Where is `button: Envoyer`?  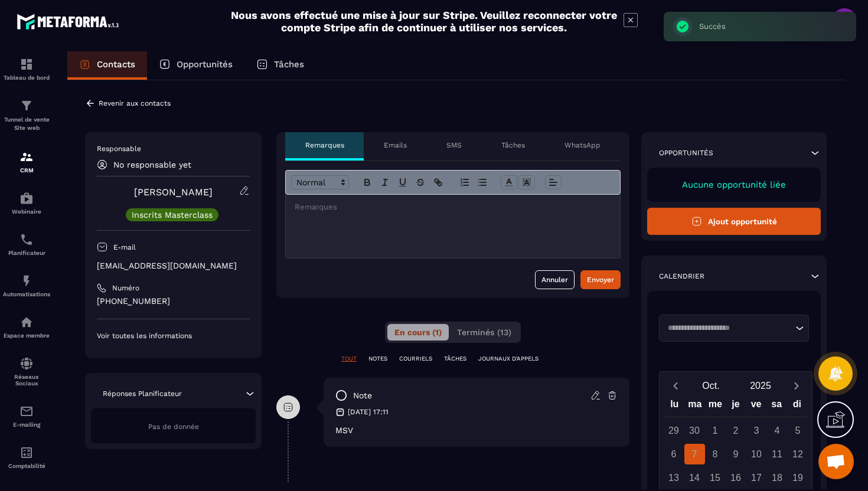 button: Envoyer is located at coordinates (600, 280).